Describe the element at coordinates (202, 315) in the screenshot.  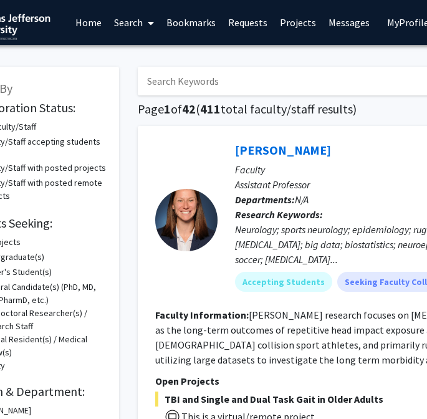
I see `b: Faculty Information:` at that location.